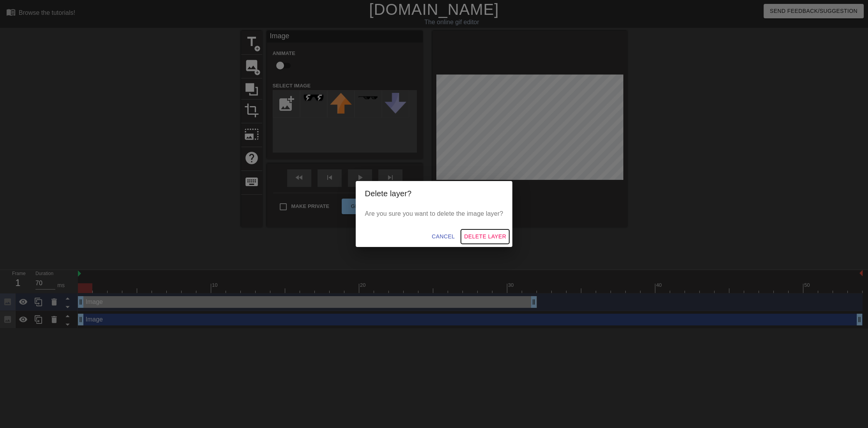 The height and width of the screenshot is (428, 868). Describe the element at coordinates (485, 236) in the screenshot. I see `button: Delete Layer` at that location.